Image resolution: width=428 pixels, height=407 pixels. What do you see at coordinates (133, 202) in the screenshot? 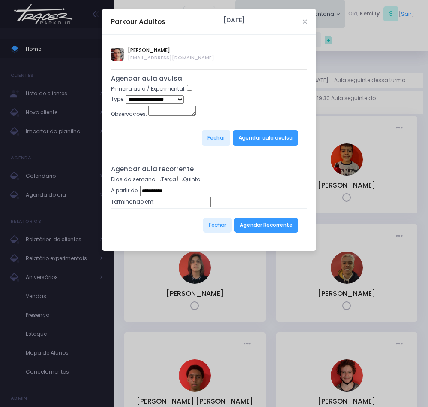
I see `label: Terminando em:` at bounding box center [133, 202].